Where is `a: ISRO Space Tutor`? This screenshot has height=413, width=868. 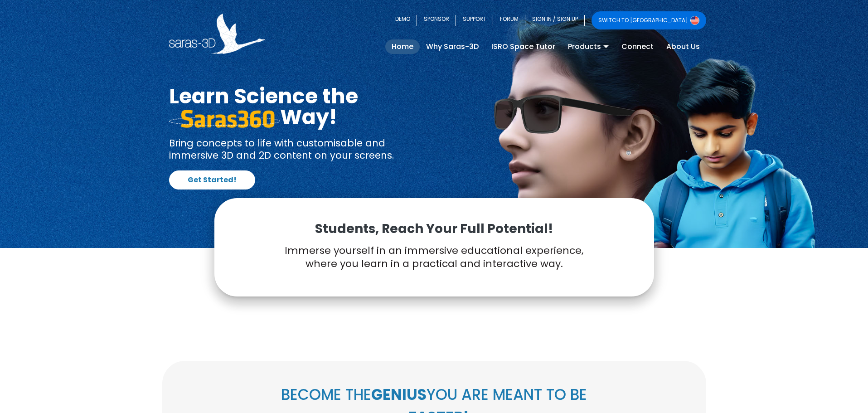 a: ISRO Space Tutor is located at coordinates (523, 47).